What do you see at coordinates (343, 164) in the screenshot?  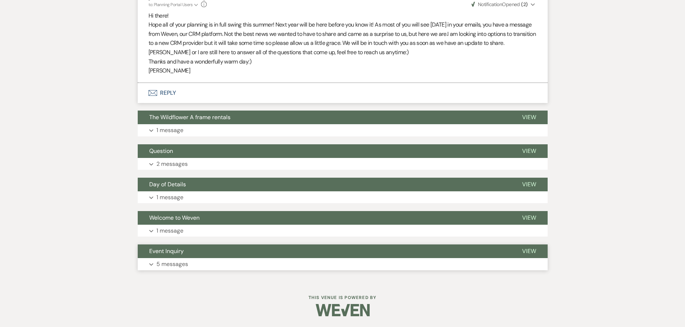 I see `button: 2 messages` at bounding box center [343, 164].